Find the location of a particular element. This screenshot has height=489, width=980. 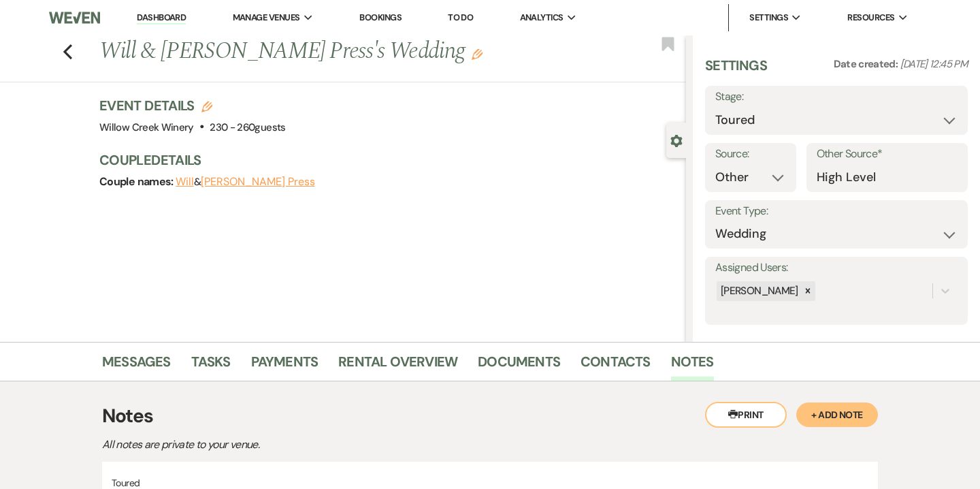

button: Close lead details is located at coordinates (676, 139).